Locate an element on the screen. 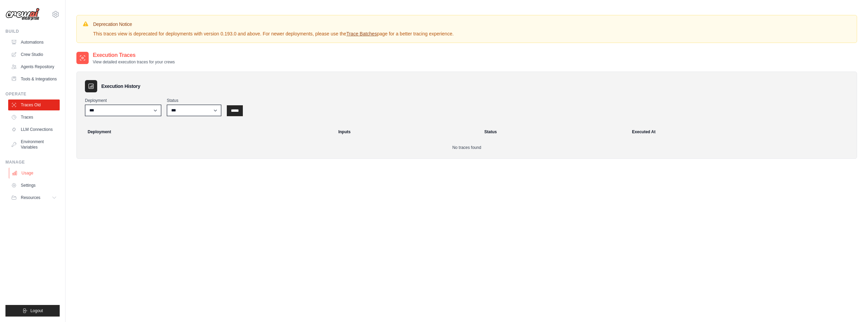  p: No traces found is located at coordinates (466, 148).